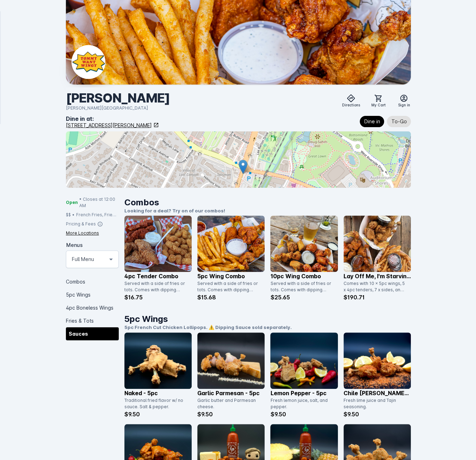 The image size is (476, 460). Describe the element at coordinates (97, 215) in the screenshot. I see `div: French Fries, Fries, Fried Chicken, Tots, Buffalo Wings, Chicken, Wings, Fried Pickles` at that location.